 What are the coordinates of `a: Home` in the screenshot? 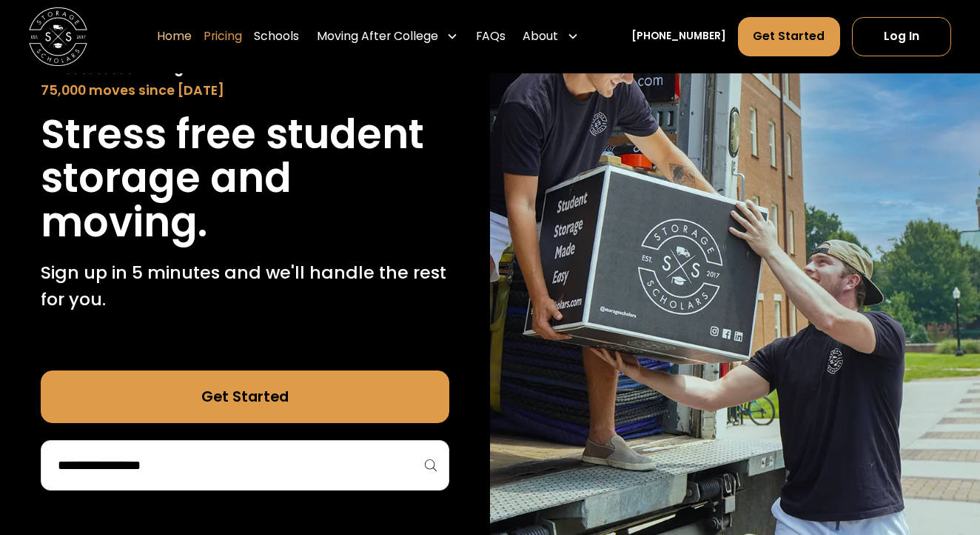 It's located at (174, 36).